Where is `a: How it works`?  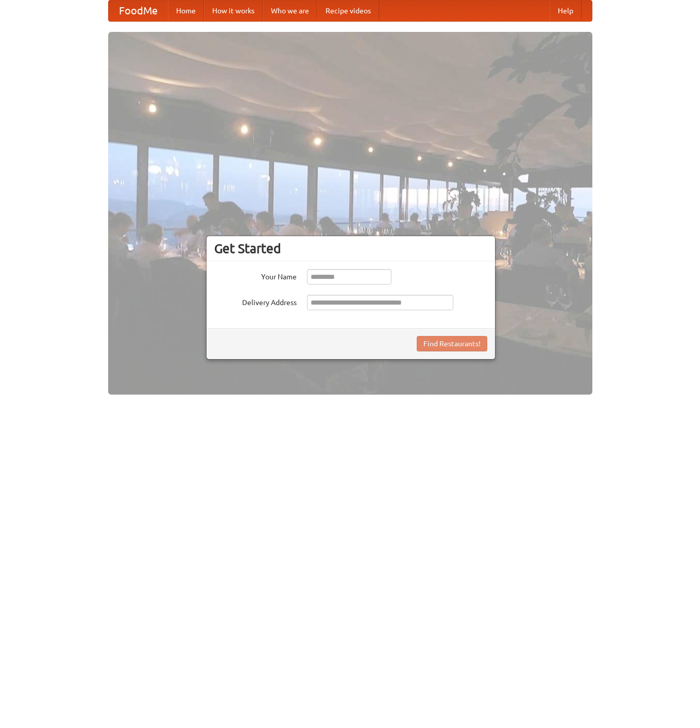 a: How it works is located at coordinates (233, 11).